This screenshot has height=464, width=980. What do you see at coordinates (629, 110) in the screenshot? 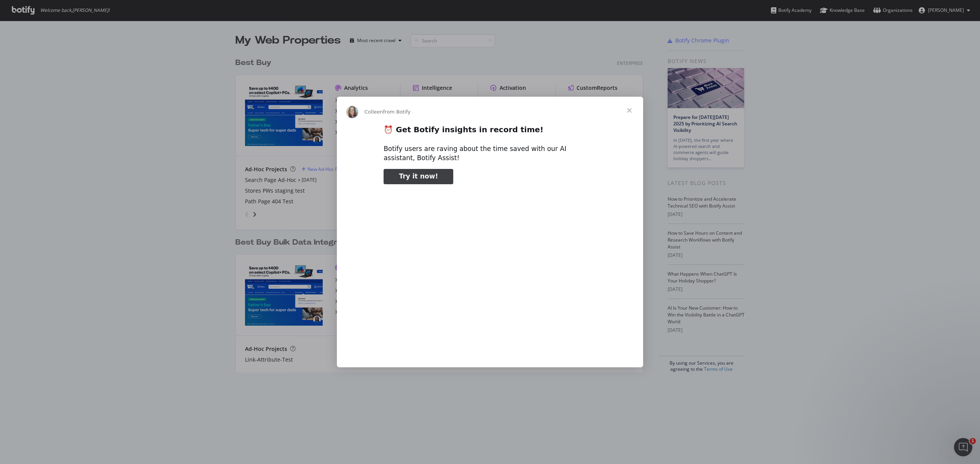
I see `span: Close` at bounding box center [629, 110].